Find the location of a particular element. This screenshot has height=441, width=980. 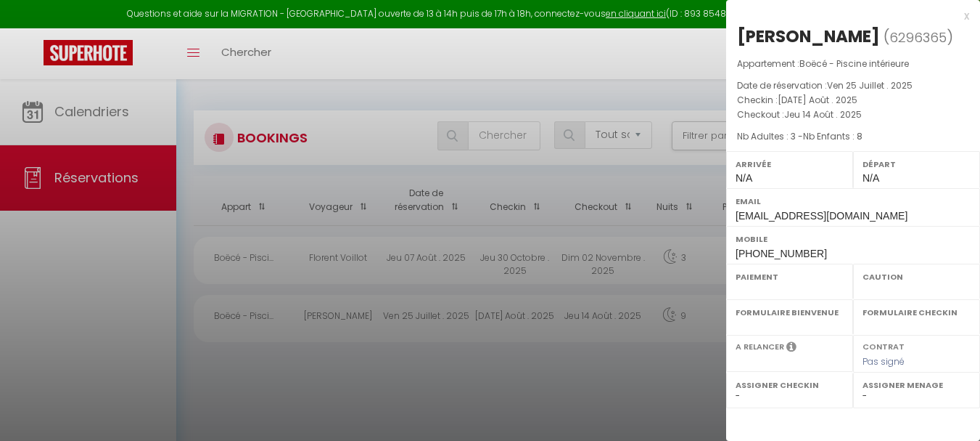

label: Paiement is located at coordinates (789, 277).